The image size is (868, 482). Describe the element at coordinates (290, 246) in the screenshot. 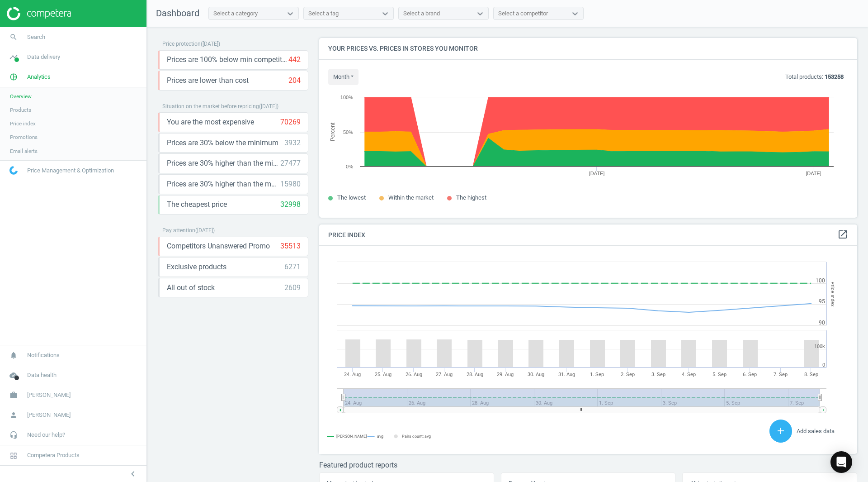

I see `div: 35513` at that location.